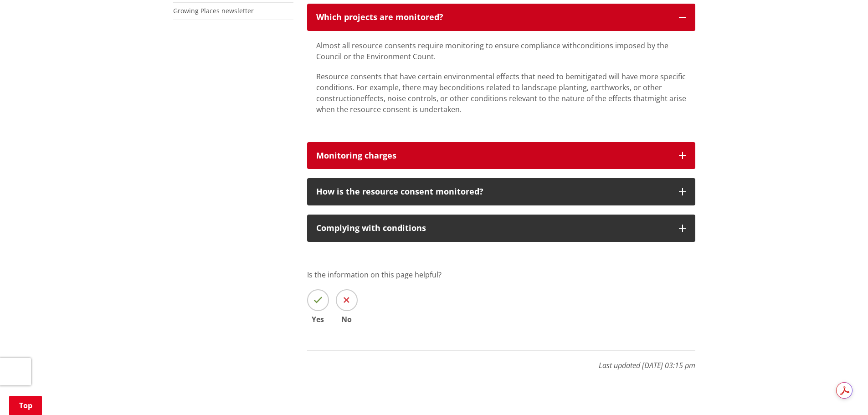 Image resolution: width=868 pixels, height=415 pixels. I want to click on button: Monitoring charges, so click(501, 156).